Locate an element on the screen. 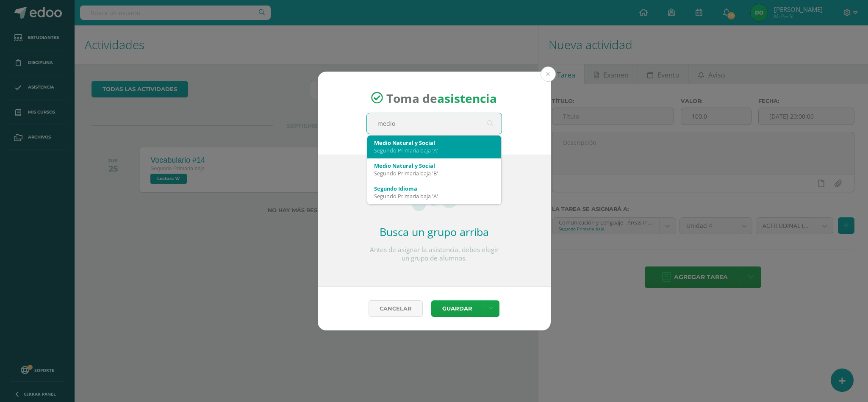 The height and width of the screenshot is (402, 868). button: Guardar is located at coordinates (457, 309).